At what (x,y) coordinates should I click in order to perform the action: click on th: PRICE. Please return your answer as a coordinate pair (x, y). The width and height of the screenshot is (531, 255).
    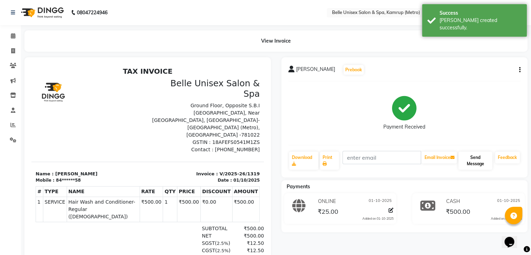
    Looking at the image, I should click on (157, 127).